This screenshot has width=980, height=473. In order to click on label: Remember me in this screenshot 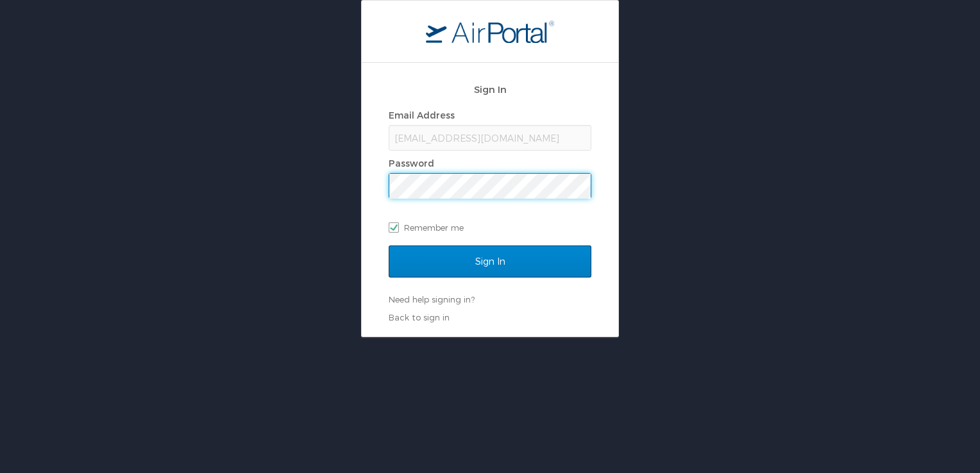, I will do `click(490, 228)`.